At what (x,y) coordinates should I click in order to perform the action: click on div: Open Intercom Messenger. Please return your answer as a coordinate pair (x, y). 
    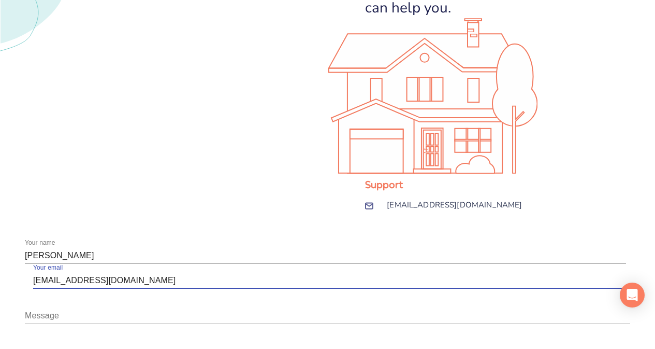
    Looking at the image, I should click on (632, 295).